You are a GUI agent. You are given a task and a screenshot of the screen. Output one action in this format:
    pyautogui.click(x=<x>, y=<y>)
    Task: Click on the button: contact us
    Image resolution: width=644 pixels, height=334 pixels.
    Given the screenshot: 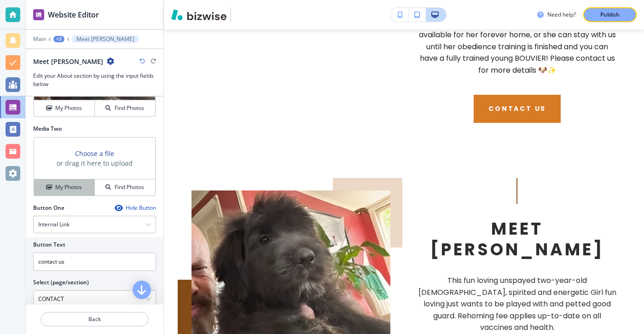 What is the action you would take?
    pyautogui.click(x=517, y=108)
    